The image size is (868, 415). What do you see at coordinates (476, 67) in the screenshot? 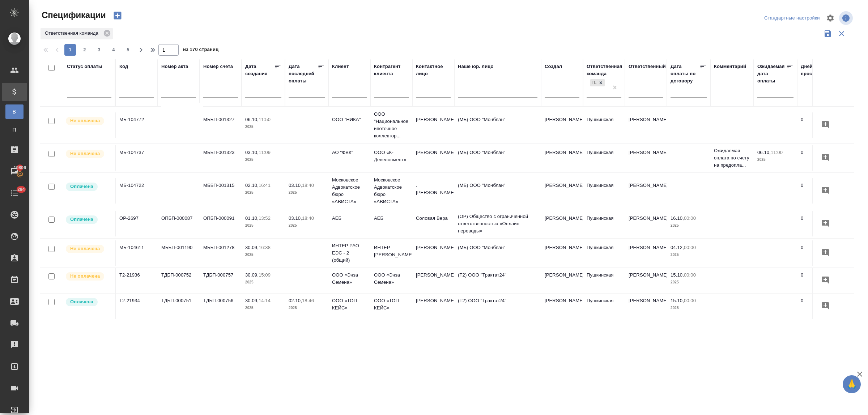
I see `div: Наше юр. лицо` at bounding box center [476, 67].